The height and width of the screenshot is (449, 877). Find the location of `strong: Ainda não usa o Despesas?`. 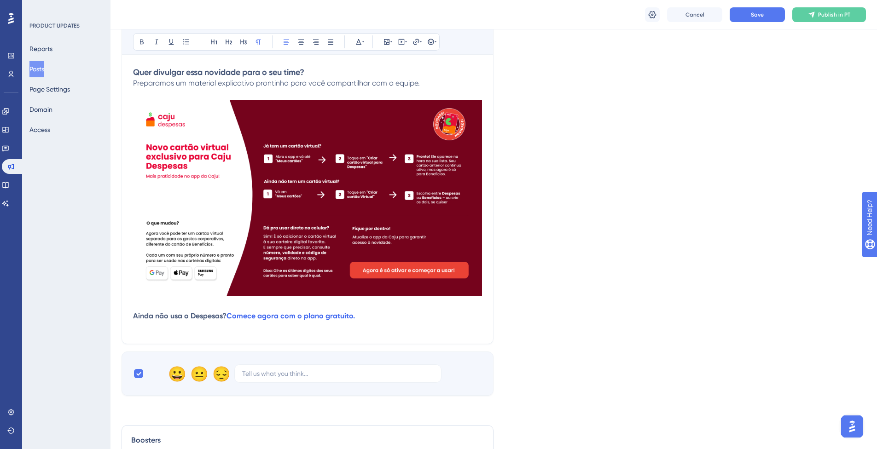

strong: Ainda não usa o Despesas? is located at coordinates (180, 316).